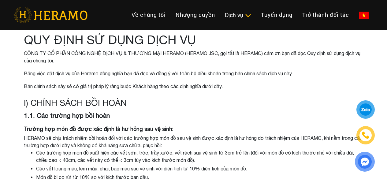 The image size is (387, 179). Describe the element at coordinates (364, 15) in the screenshot. I see `img: vn-flag.png` at that location.